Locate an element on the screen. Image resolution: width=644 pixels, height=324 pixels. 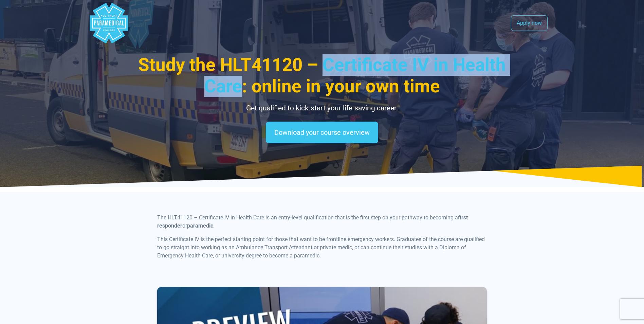
a: Download your course overview is located at coordinates (322, 132).